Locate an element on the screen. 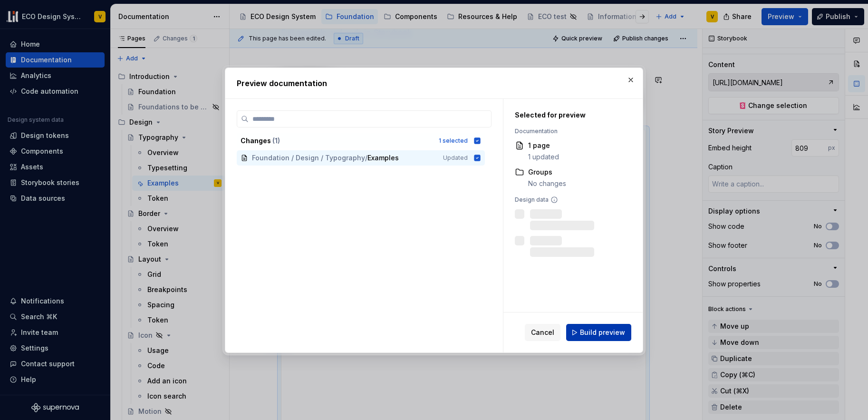 The image size is (868, 420). span: Examples is located at coordinates (383, 158).